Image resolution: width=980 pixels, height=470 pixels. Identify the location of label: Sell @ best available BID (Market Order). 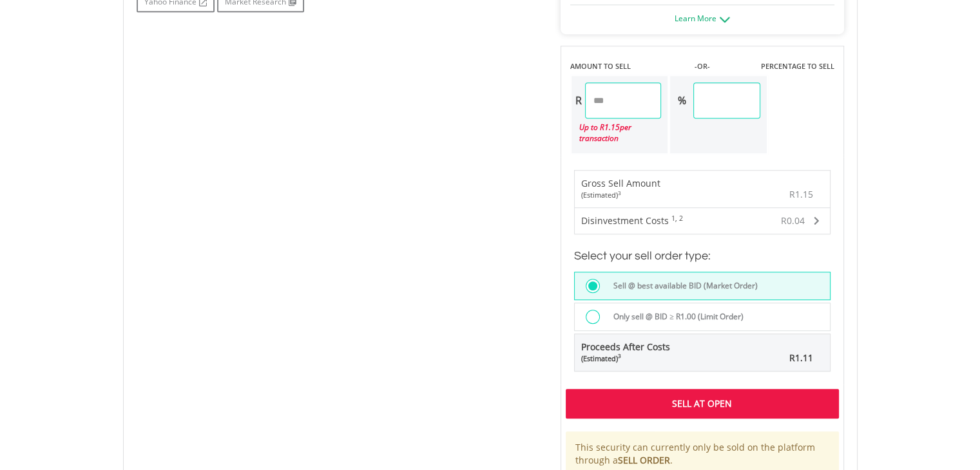
(682, 286).